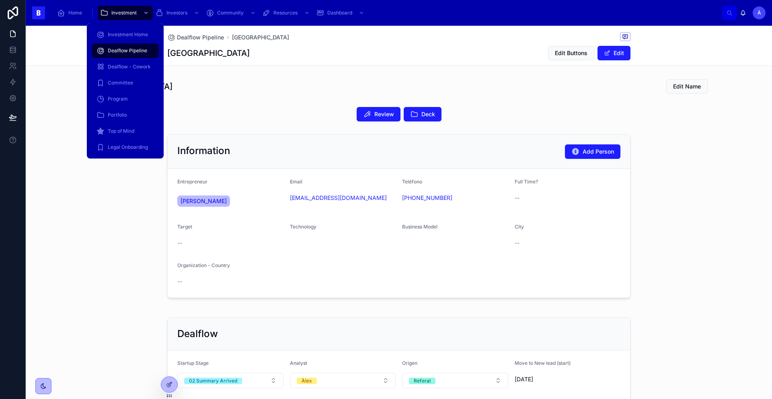 The image size is (772, 399). Describe the element at coordinates (125, 83) in the screenshot. I see `a: Committee` at that location.